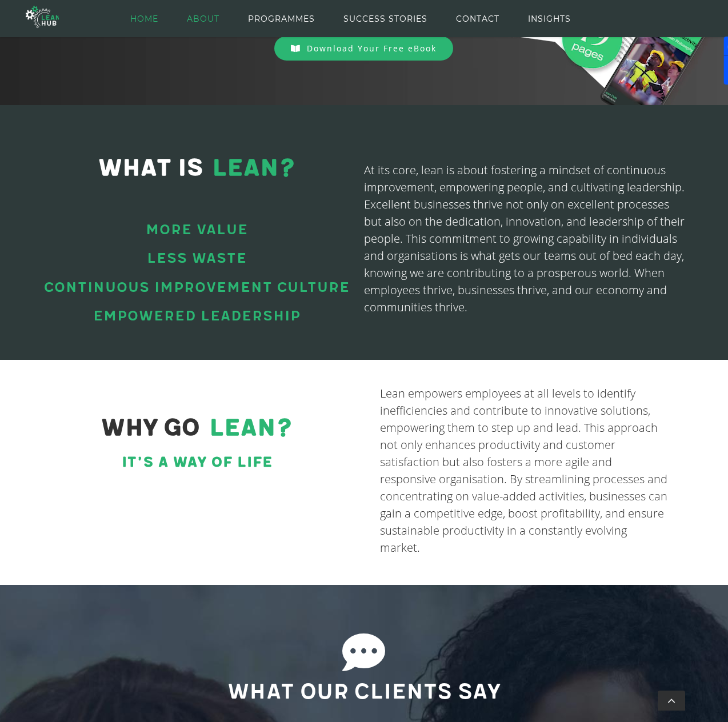  Describe the element at coordinates (525, 239) in the screenshot. I see `p: At its core, lean is about fostering a mindset of continuous improvement, empowering people, and ...` at that location.